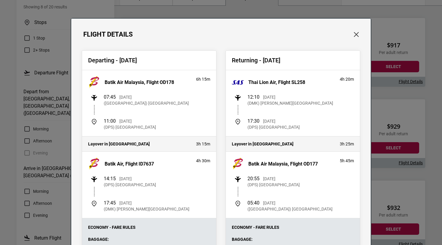  I want to click on span: 05:40, so click(253, 203).